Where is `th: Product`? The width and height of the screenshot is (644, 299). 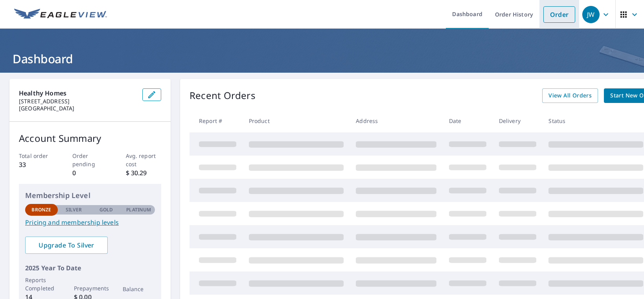 th: Product is located at coordinates (296, 121).